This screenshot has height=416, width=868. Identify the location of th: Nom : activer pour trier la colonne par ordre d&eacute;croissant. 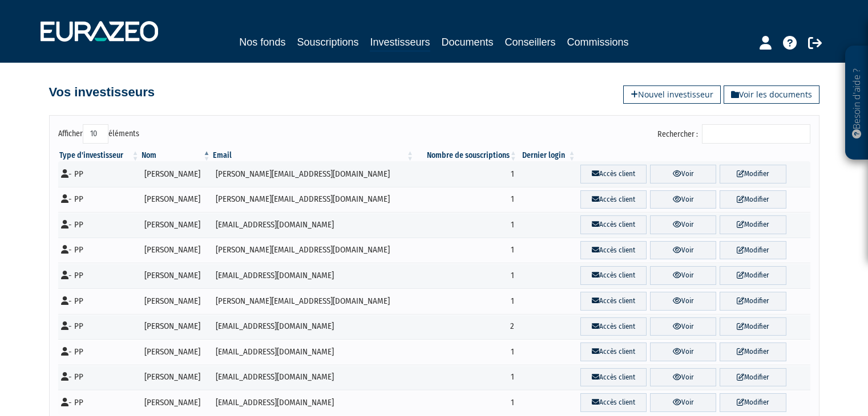
(176, 155).